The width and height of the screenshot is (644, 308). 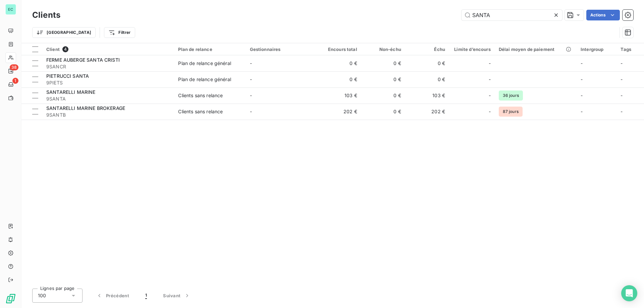 What do you see at coordinates (14, 67) in the screenshot?
I see `span: 38` at bounding box center [14, 67].